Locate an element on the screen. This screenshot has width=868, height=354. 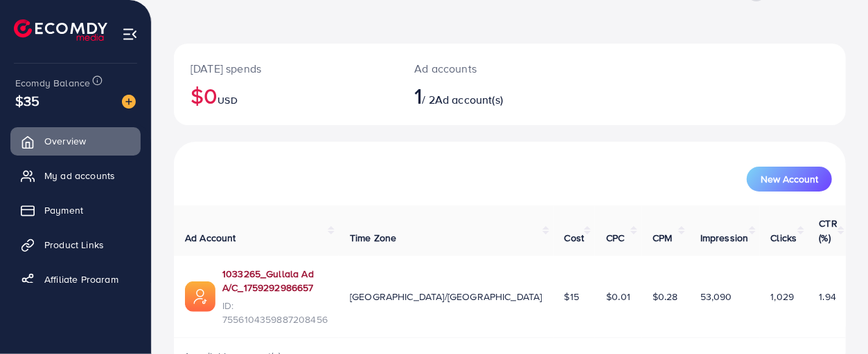
a: logo is located at coordinates (61, 30).